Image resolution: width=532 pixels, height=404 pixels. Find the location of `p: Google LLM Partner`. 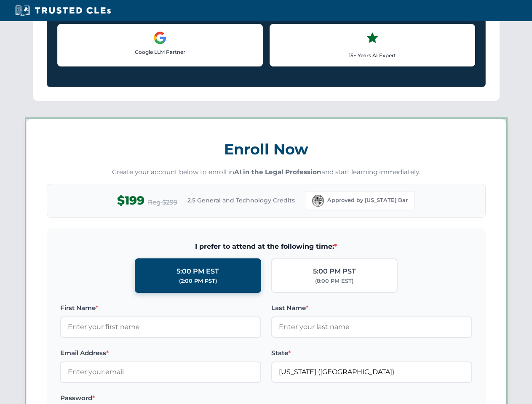

p: Google LLM Partner is located at coordinates (160, 52).